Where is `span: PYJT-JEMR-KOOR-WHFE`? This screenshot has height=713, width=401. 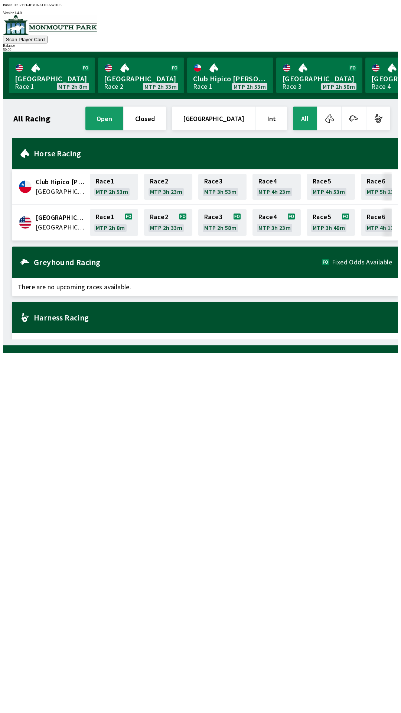 span: PYJT-JEMR-KOOR-WHFE is located at coordinates (40, 5).